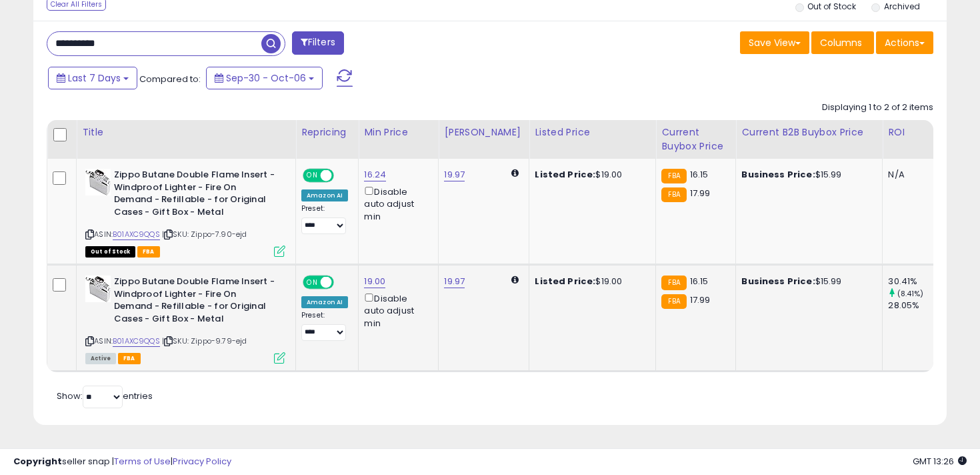 The height and width of the screenshot is (475, 980). I want to click on button: Actions, so click(905, 43).